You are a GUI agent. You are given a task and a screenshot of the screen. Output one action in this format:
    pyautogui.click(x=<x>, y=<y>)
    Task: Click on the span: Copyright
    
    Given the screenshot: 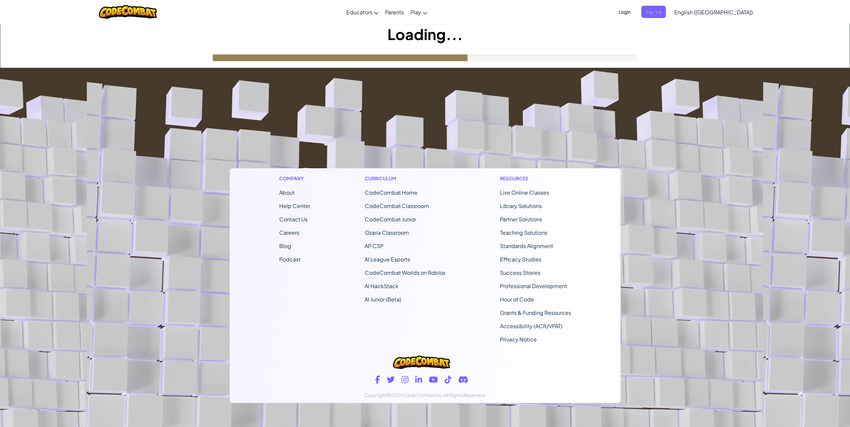 What is the action you would take?
    pyautogui.click(x=375, y=395)
    